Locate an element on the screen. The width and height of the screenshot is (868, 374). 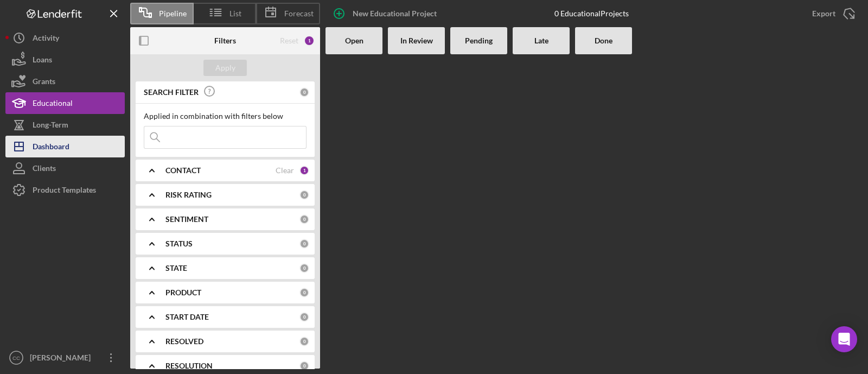
b: RISK RATING is located at coordinates (188, 195).